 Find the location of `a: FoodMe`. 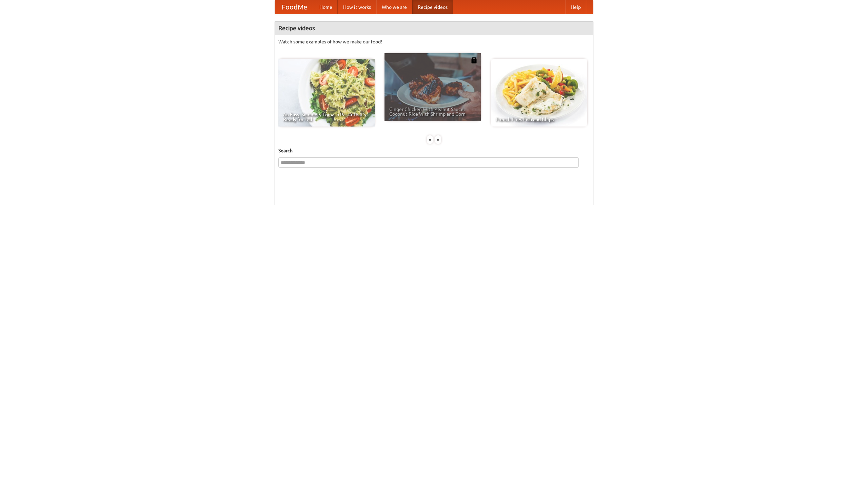

a: FoodMe is located at coordinates (295, 7).